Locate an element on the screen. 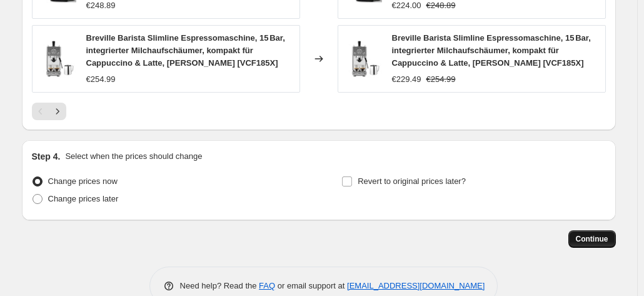 The height and width of the screenshot is (296, 644). button: Continue is located at coordinates (592, 239).